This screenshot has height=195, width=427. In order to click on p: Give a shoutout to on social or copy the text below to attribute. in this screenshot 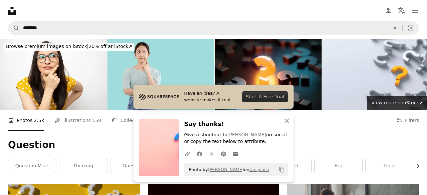, I will do `click(236, 138)`.